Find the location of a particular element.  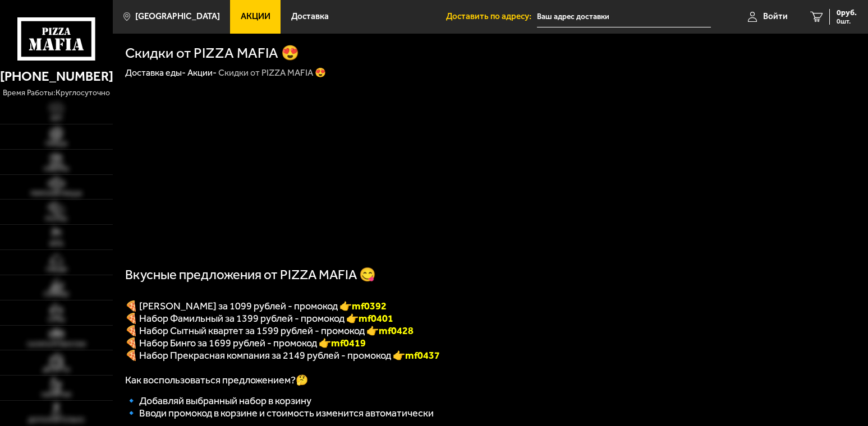

span: 0 шт. is located at coordinates (846, 22).